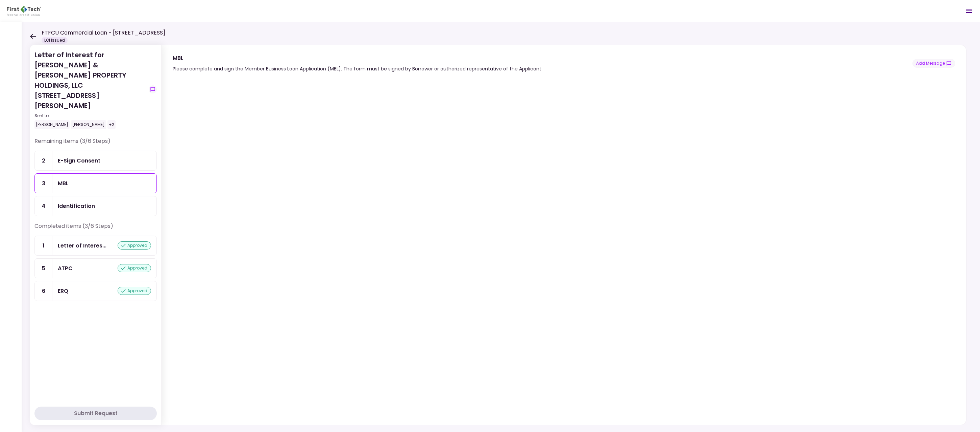  What do you see at coordinates (969, 11) in the screenshot?
I see `button: Open menu` at bounding box center [969, 11].